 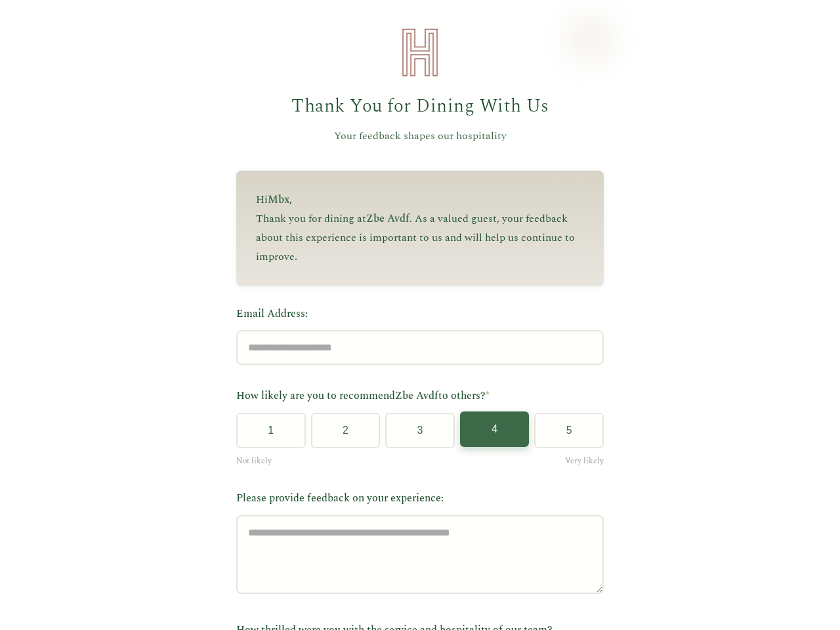 What do you see at coordinates (346, 430) in the screenshot?
I see `button: 2` at bounding box center [346, 430].